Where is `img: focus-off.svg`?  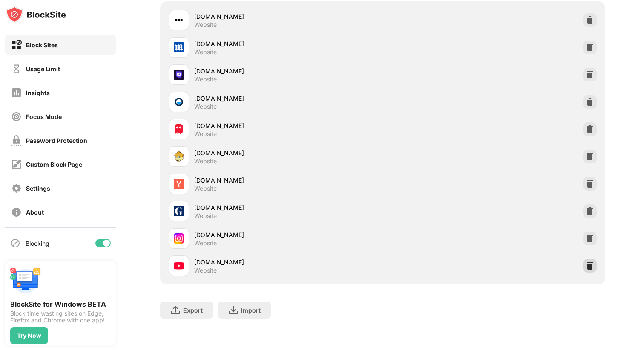 img: focus-off.svg is located at coordinates (16, 116).